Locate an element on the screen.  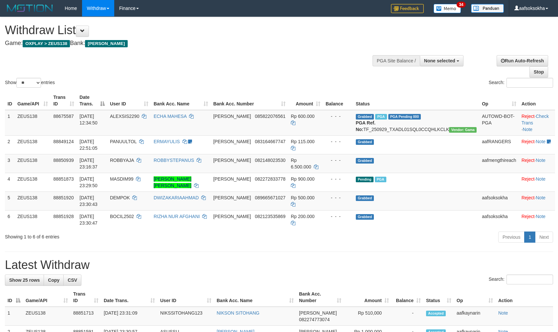
span: Copy 082272833778 to clipboard is located at coordinates (270, 179).